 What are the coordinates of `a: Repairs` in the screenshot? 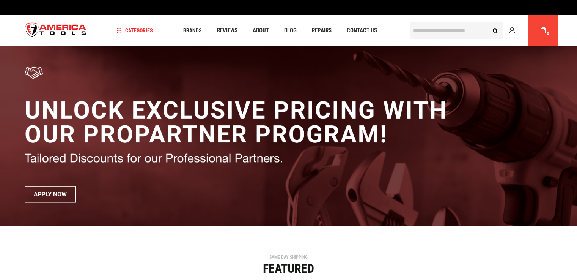 It's located at (322, 30).